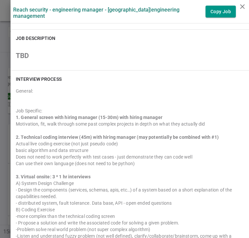 Image resolution: width=249 pixels, height=238 pixels. Describe the element at coordinates (130, 144) in the screenshot. I see `div: Actual live coding exercise (not just pseudo code)` at that location.